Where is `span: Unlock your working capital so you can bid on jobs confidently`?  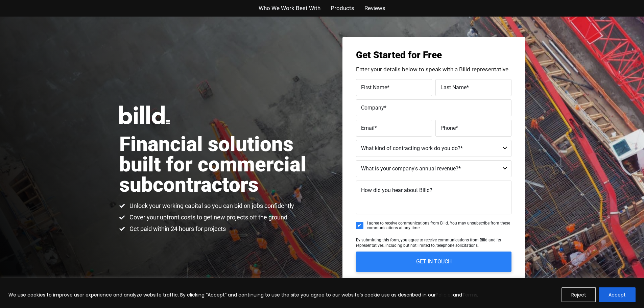
span: Unlock your working capital so you can bid on jobs confidently is located at coordinates (211, 206).